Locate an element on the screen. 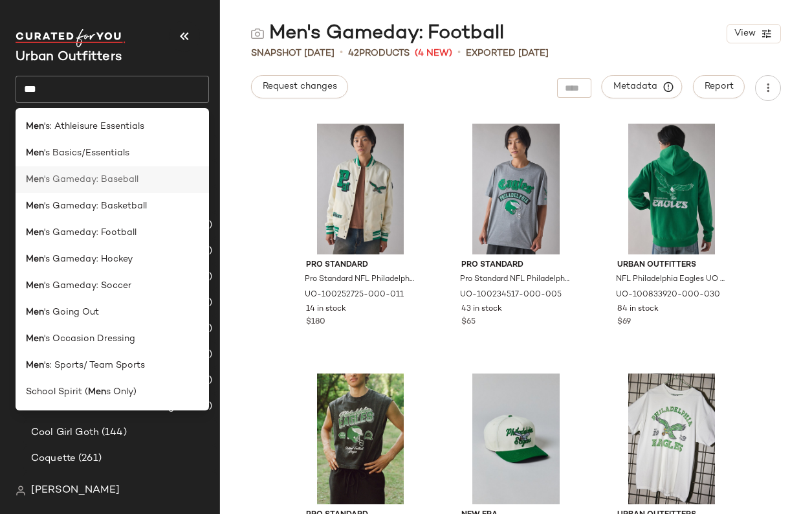  span: Cool Girl Goth is located at coordinates (64, 432).